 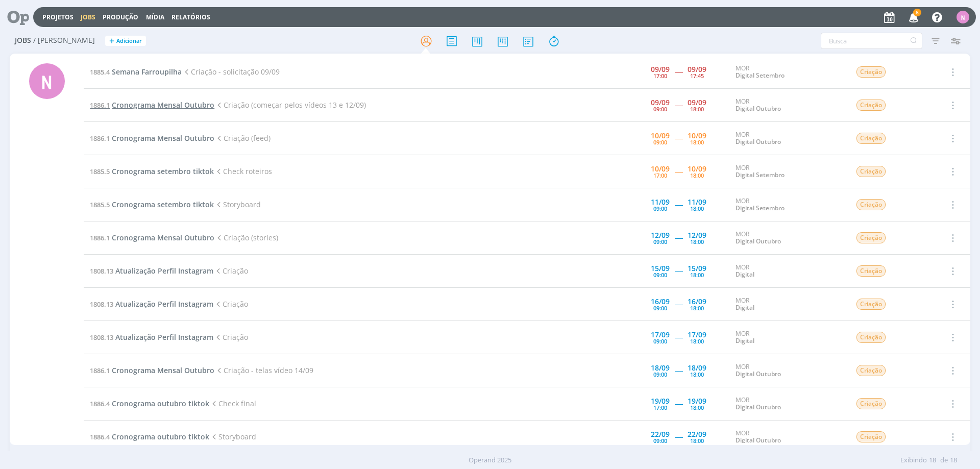 What do you see at coordinates (697, 75) in the screenshot?
I see `div: 17:45` at bounding box center [697, 75].